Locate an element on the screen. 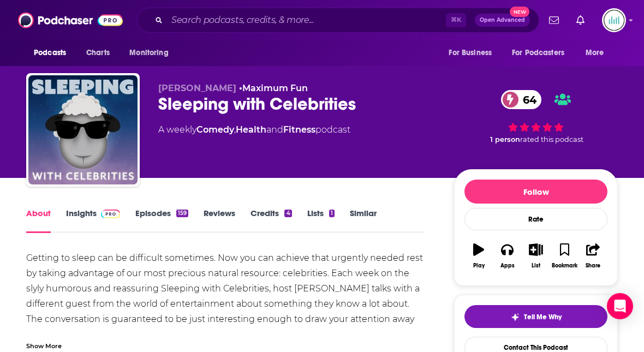  span: For Podcasters is located at coordinates (538, 53).